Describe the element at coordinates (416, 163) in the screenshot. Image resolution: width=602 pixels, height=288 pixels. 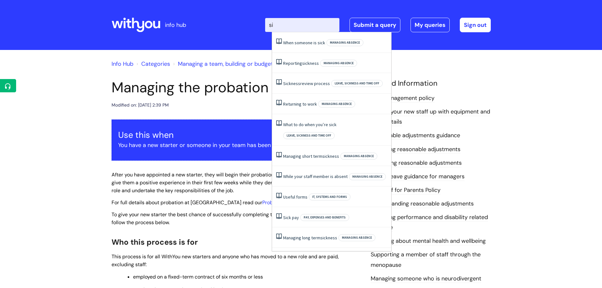
I see `a: Recording reasonable adjustments` at that location.